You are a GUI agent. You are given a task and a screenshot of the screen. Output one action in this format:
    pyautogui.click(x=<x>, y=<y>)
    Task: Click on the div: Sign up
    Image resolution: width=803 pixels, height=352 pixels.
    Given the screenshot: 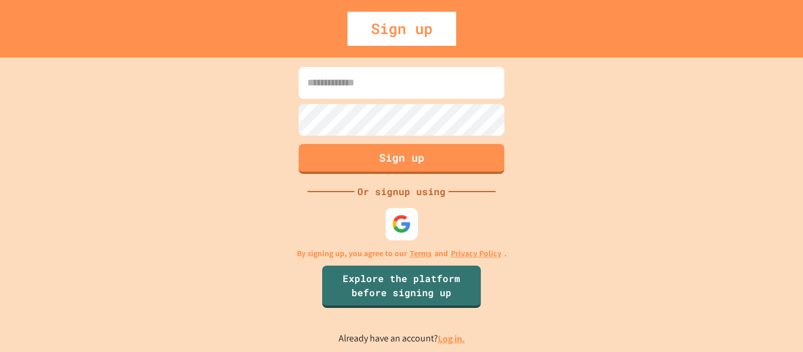 What is the action you would take?
    pyautogui.click(x=402, y=29)
    